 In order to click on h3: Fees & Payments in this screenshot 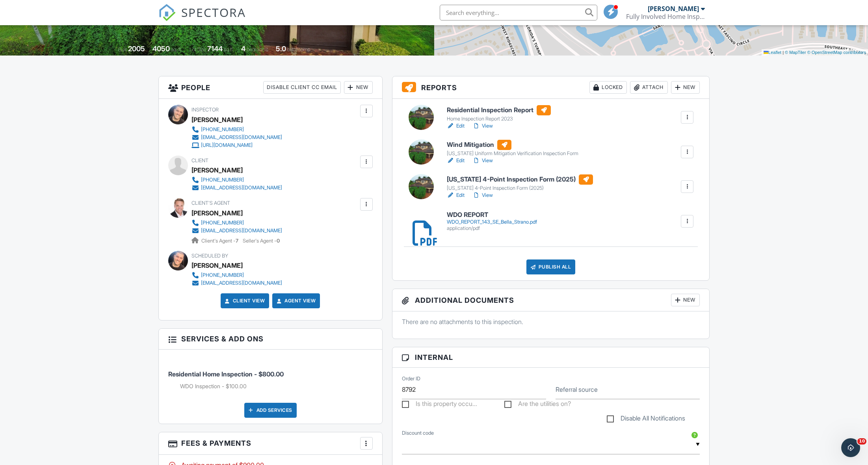, I will do `click(270, 443)`.